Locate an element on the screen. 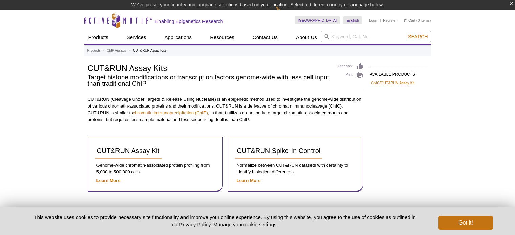 The height and width of the screenshot is (235, 515). span: CUT&RUN Spike-In Control is located at coordinates (279, 151).